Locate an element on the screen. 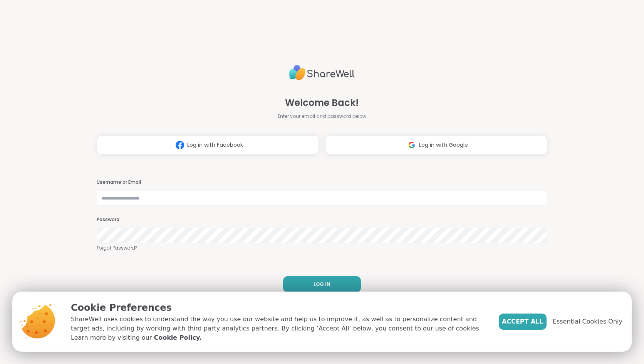  button: LOG IN is located at coordinates (322, 285).